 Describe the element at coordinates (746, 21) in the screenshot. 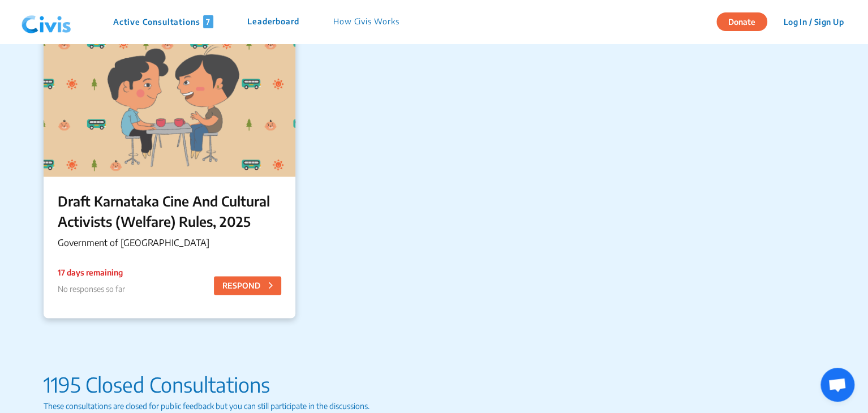

I see `a: Donate` at that location.